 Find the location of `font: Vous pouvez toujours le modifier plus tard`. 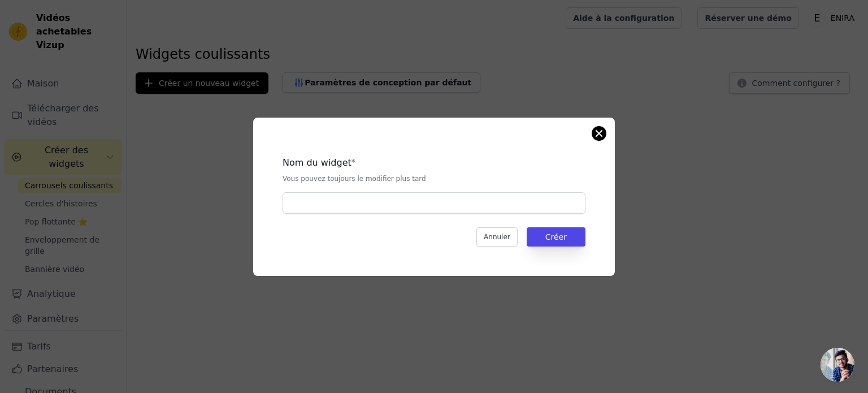

font: Vous pouvez toujours le modifier plus tard is located at coordinates (354, 179).